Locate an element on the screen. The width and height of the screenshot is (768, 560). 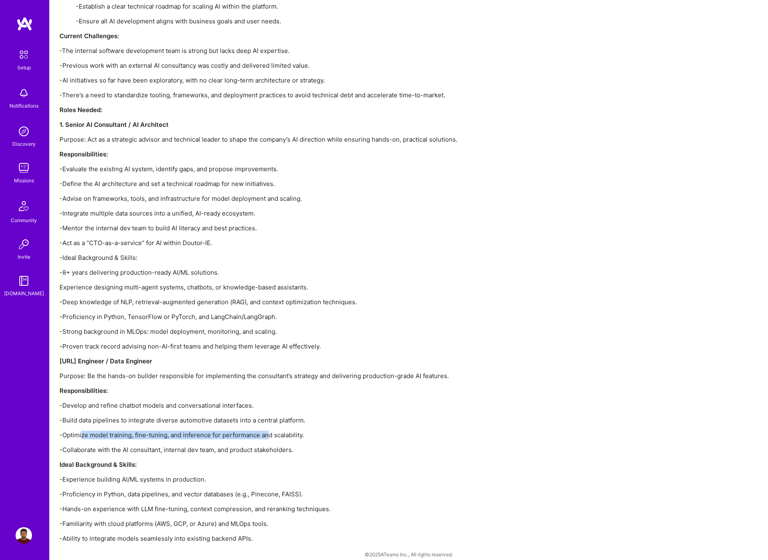
div: Invite is located at coordinates (24, 256).